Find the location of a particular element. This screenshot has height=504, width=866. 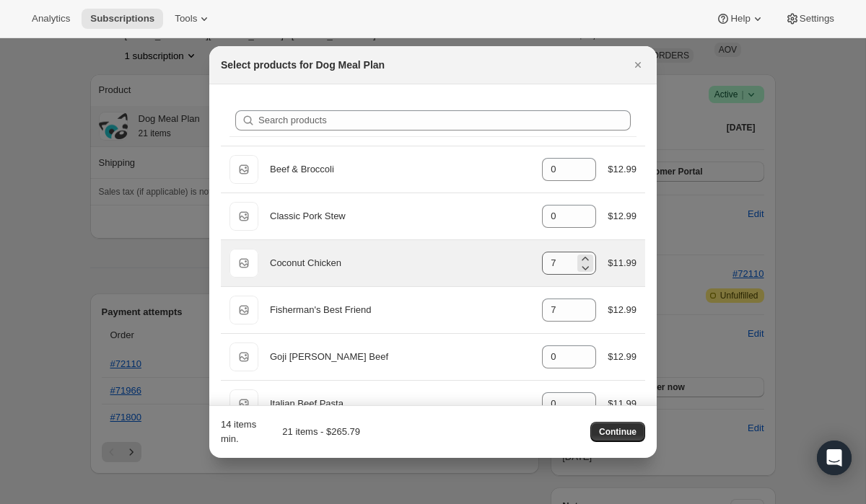

div: Open Intercom Messenger is located at coordinates (834, 458).